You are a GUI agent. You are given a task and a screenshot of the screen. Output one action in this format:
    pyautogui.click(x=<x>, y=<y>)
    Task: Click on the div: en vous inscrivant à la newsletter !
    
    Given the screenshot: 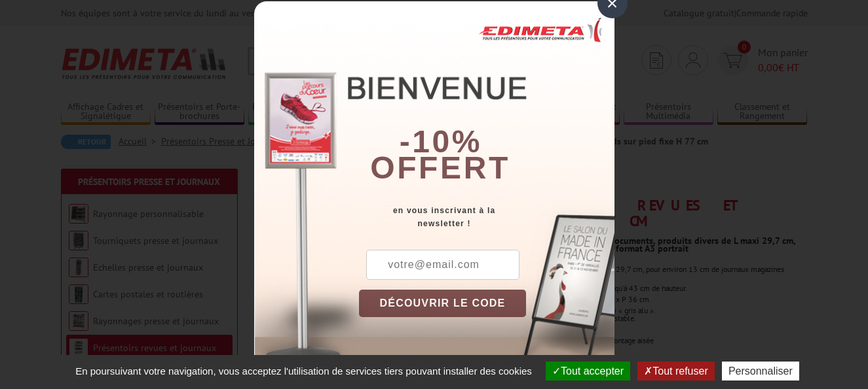 What is the action you would take?
    pyautogui.click(x=487, y=217)
    